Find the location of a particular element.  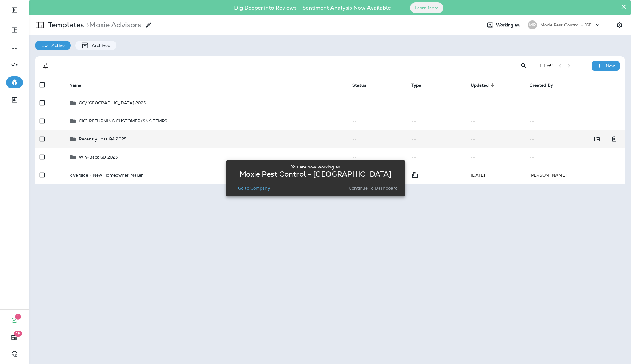

p: Dig Deeper into Reviews - Sentiment Analysis Now Available is located at coordinates (313, 8).